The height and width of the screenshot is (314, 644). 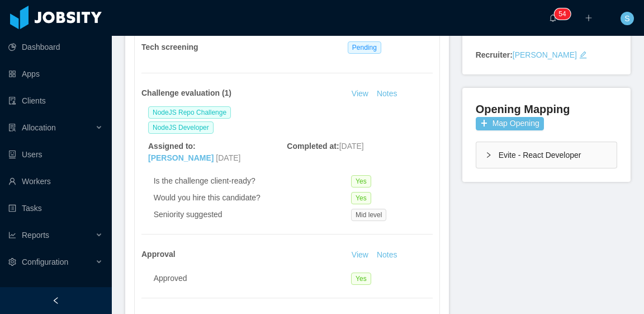 What do you see at coordinates (562, 14) in the screenshot?
I see `sup: 54` at bounding box center [562, 14].